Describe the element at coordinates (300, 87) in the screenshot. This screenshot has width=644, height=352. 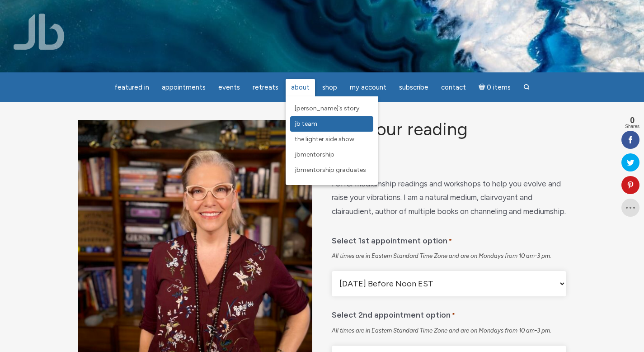
I see `a: About` at that location.